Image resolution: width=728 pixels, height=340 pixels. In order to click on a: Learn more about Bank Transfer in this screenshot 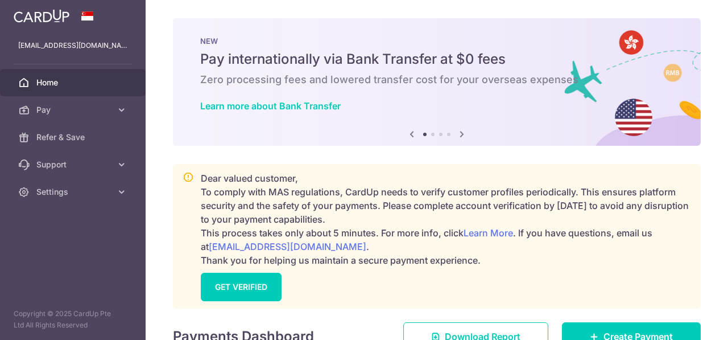, I will do `click(270, 106)`.